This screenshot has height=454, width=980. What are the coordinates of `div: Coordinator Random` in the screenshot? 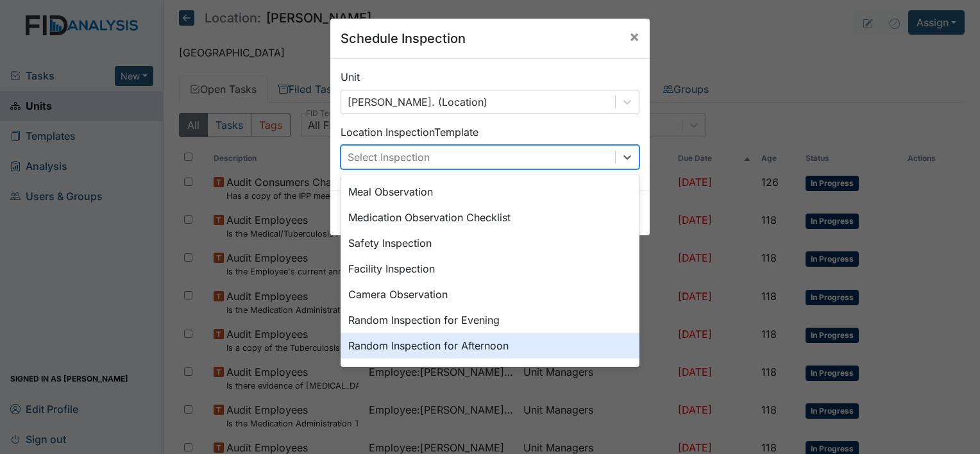 It's located at (490, 372).